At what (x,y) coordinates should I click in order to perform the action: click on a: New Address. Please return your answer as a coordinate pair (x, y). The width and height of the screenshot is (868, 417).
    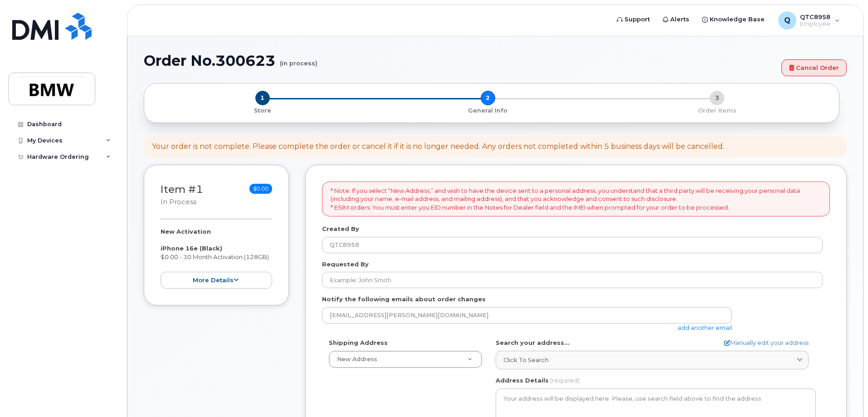
    Looking at the image, I should click on (406, 360).